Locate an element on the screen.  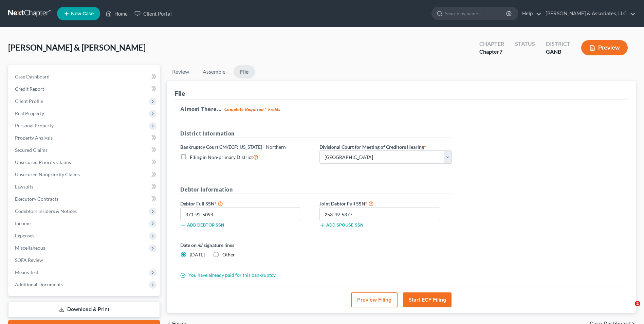
div: File is located at coordinates (180, 94).